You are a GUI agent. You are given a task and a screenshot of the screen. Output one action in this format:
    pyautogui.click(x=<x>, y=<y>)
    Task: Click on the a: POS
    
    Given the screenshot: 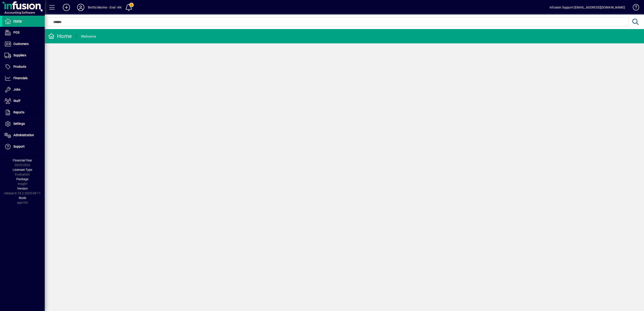 What is the action you would take?
    pyautogui.click(x=23, y=33)
    